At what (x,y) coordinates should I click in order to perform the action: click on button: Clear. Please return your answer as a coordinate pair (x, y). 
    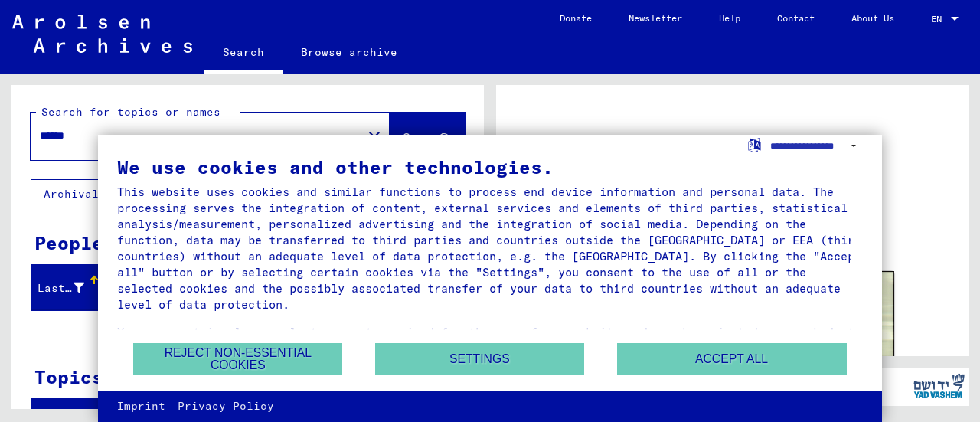
    Looking at the image, I should click on (375, 136).